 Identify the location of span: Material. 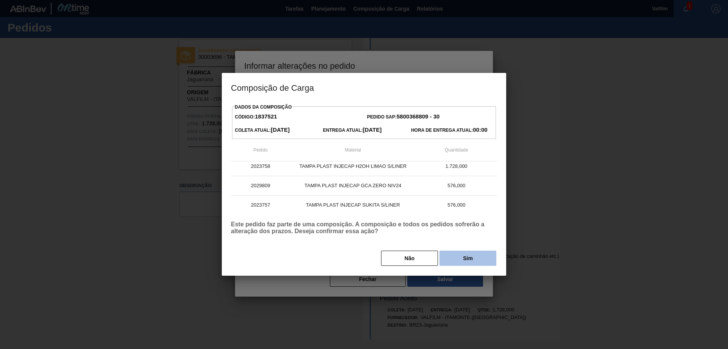
(353, 150).